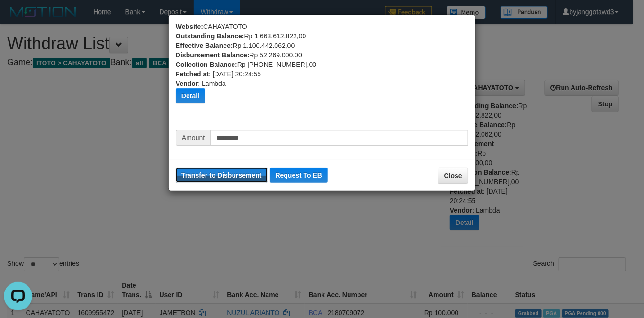 Image resolution: width=644 pixels, height=318 pixels. What do you see at coordinates (299, 175) in the screenshot?
I see `button: Request To EB` at bounding box center [299, 175].